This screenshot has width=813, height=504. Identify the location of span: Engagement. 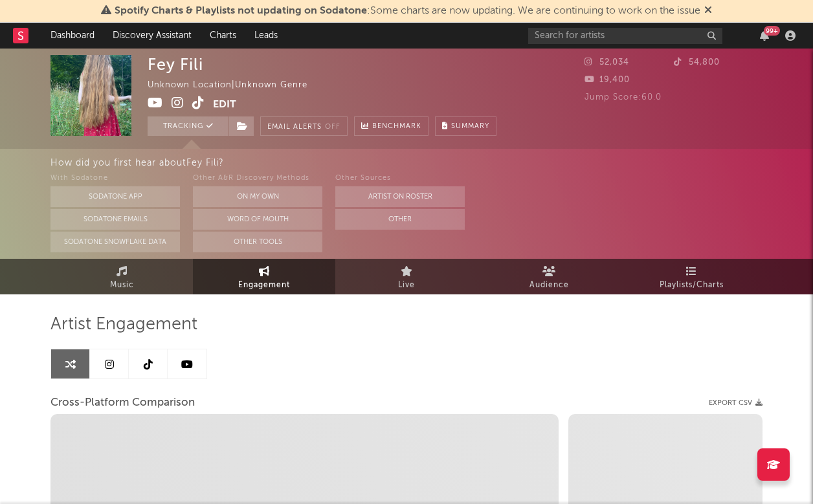
(264, 285).